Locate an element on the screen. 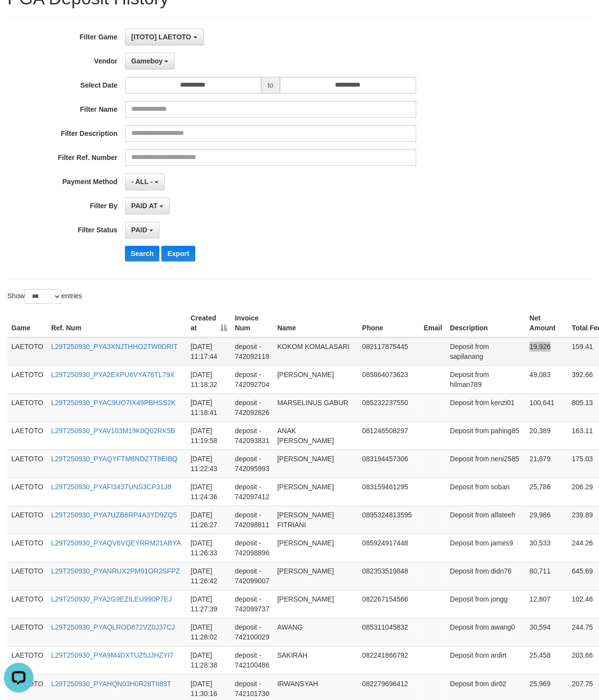 Image resolution: width=599 pixels, height=700 pixels. th: Email is located at coordinates (432, 323).